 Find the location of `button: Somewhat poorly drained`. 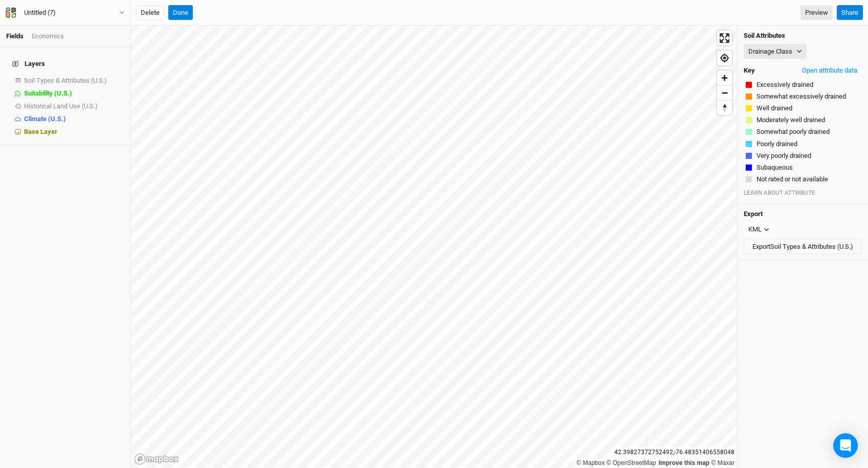

button: Somewhat poorly drained is located at coordinates (793, 132).